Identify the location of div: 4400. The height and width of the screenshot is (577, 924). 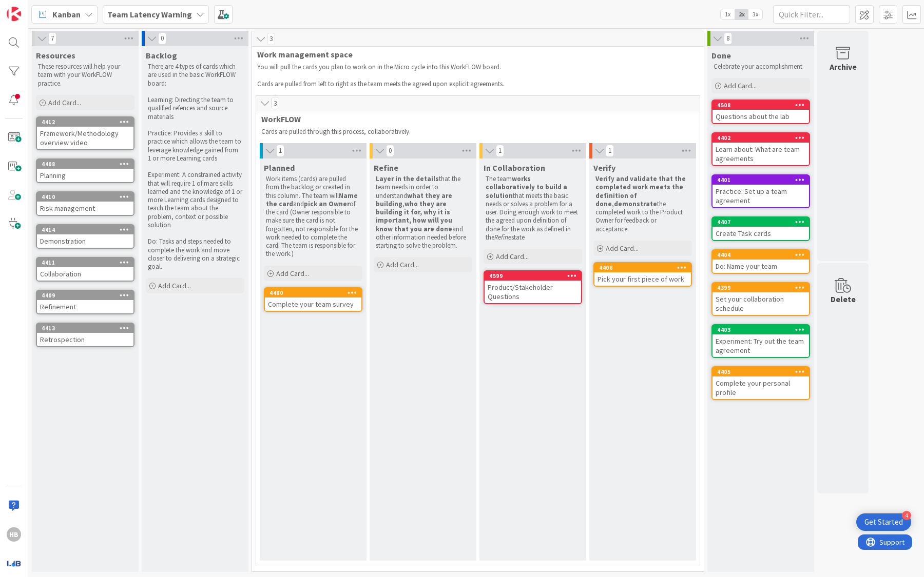
(315, 292).